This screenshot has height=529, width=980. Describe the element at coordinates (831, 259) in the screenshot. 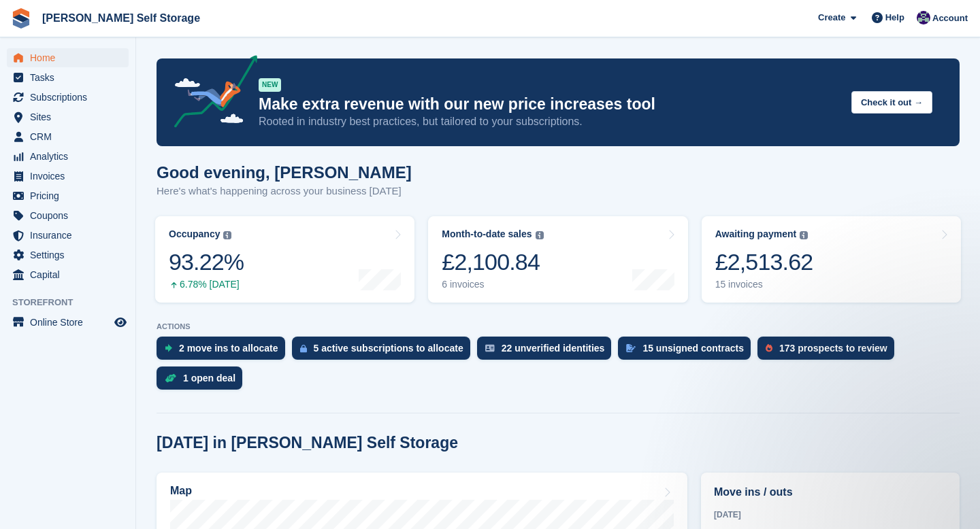

I see `a: Awaiting payment £2,513.62 15 invoices` at that location.